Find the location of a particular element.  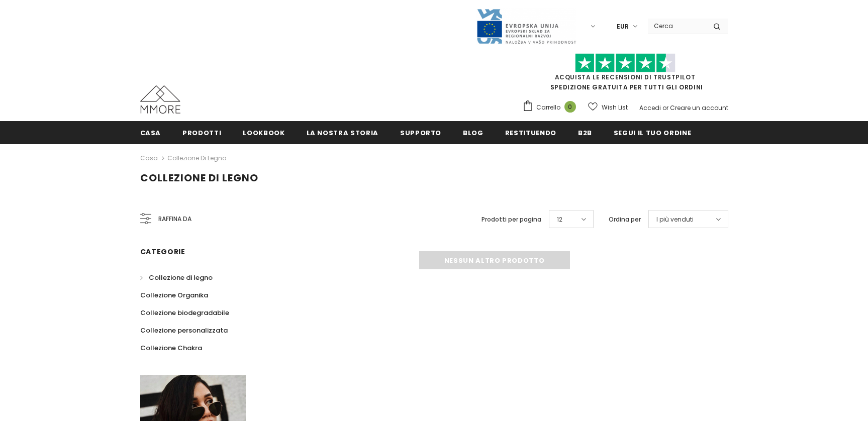

span: Categorie is located at coordinates (163, 251).